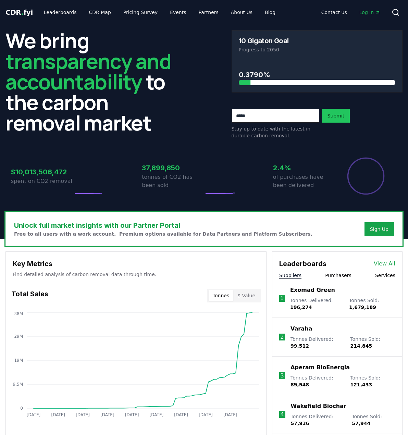 The width and height of the screenshot is (408, 435). What do you see at coordinates (19, 314) in the screenshot?
I see `tspan: 38M` at bounding box center [19, 314].